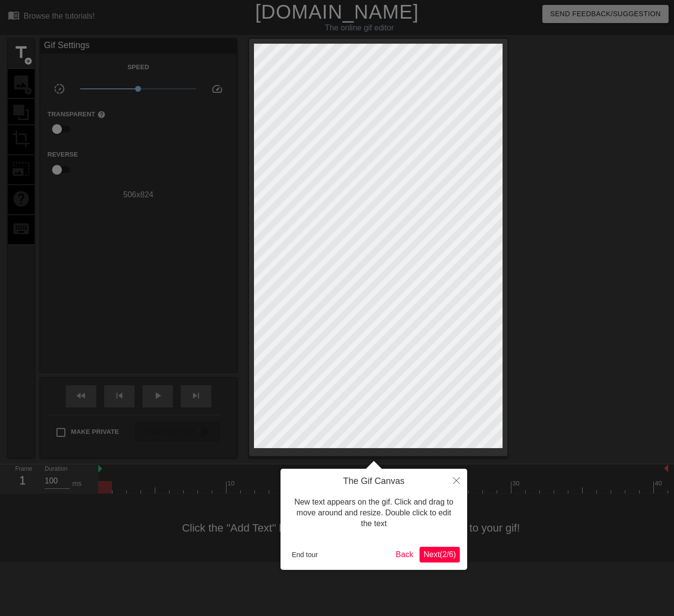 This screenshot has width=674, height=616. Describe the element at coordinates (440, 554) in the screenshot. I see `button: Next` at that location.